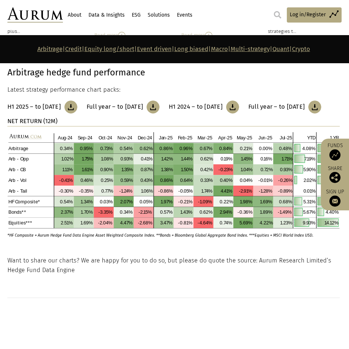 The image size is (349, 349). I want to click on a: Solutions, so click(158, 15).